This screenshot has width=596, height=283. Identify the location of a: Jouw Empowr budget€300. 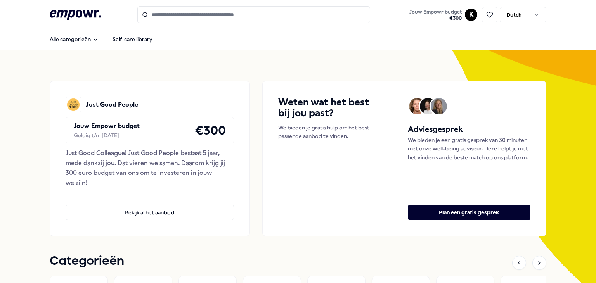
(435, 15).